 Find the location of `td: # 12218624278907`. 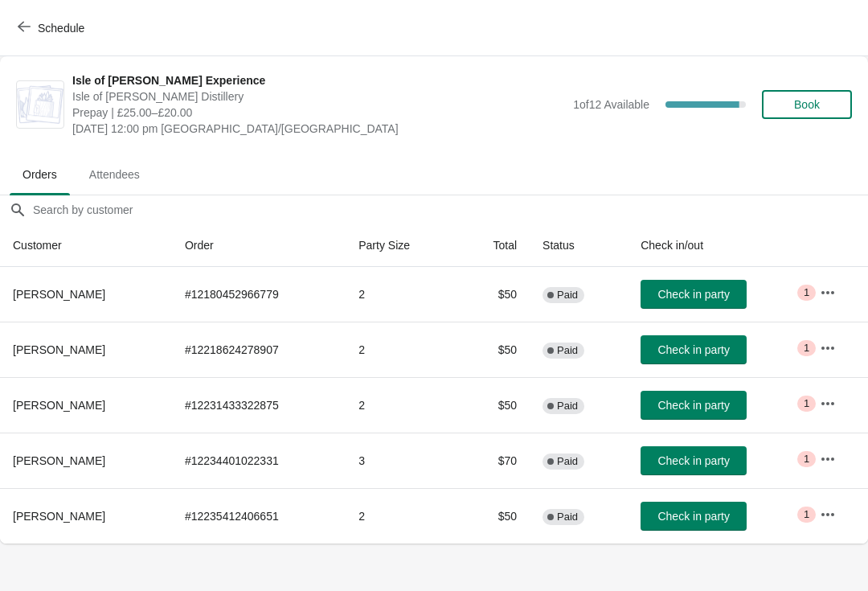

td: # 12218624278907 is located at coordinates (259, 349).